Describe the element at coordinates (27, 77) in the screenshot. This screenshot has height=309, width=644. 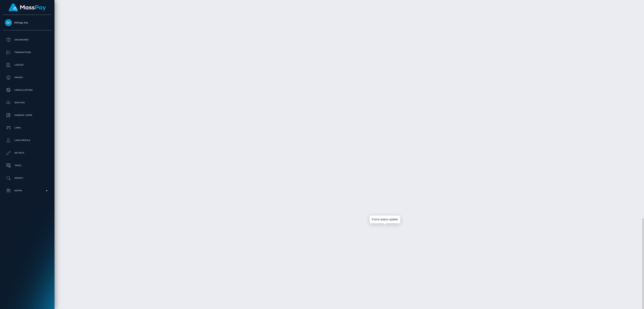
I see `p: Payees` at that location.